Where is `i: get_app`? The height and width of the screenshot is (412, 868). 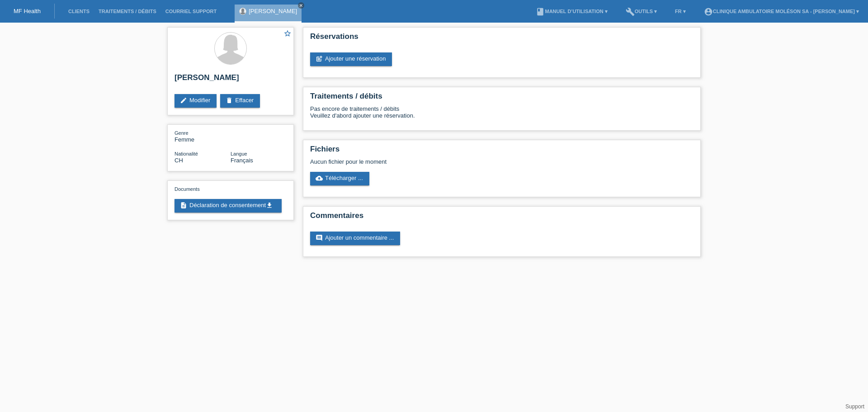 i: get_app is located at coordinates (269, 205).